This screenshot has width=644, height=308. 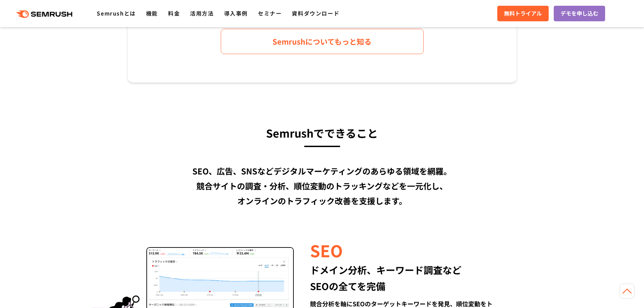 I want to click on a: セミナー, so click(x=270, y=13).